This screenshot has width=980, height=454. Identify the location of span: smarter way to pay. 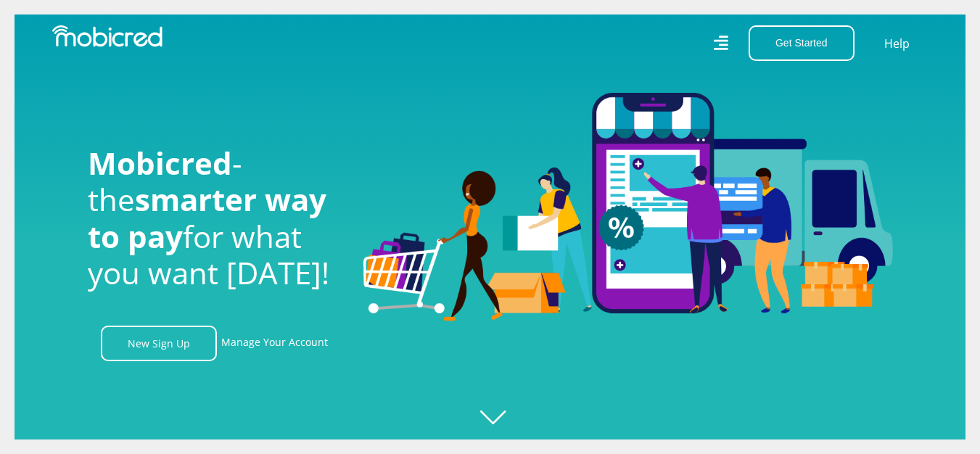
(207, 217).